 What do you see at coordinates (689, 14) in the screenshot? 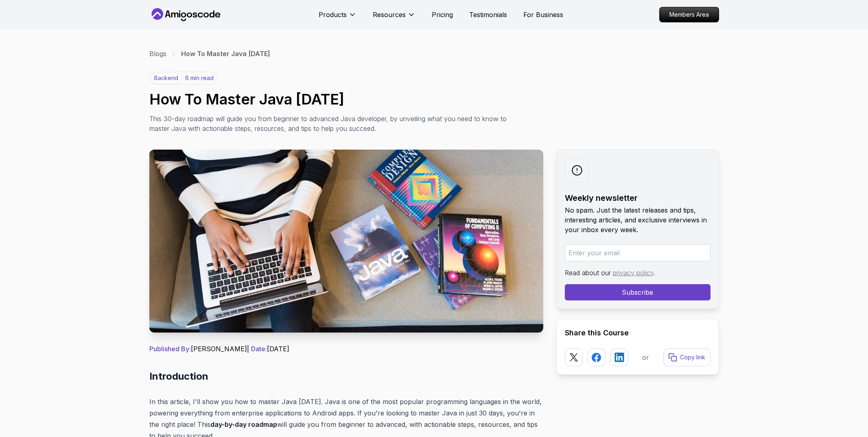
I see `a: Members Area` at bounding box center [689, 14].